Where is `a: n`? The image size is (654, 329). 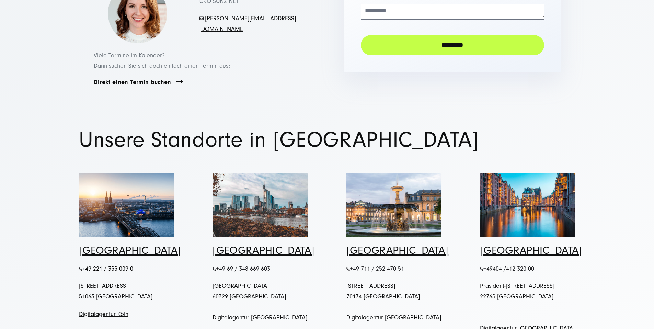
a: n is located at coordinates (127, 314).